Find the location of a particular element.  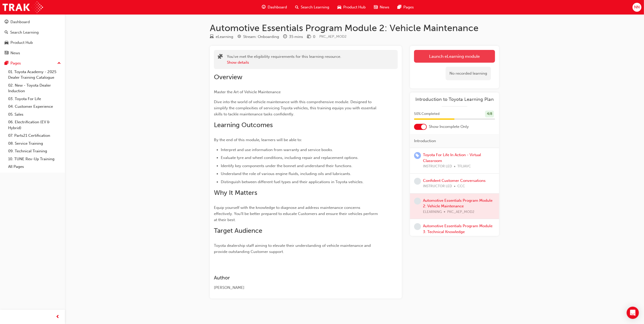

a: 05. Sales is located at coordinates (34, 114).